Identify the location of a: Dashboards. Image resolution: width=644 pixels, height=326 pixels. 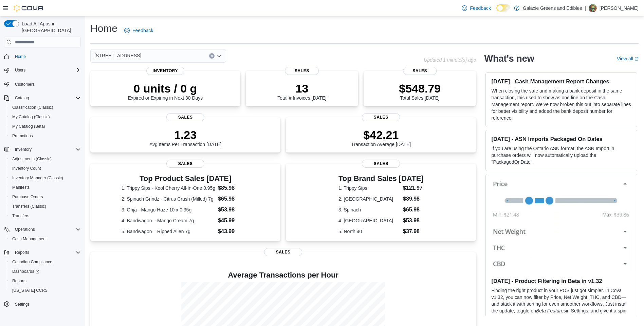
(26, 272).